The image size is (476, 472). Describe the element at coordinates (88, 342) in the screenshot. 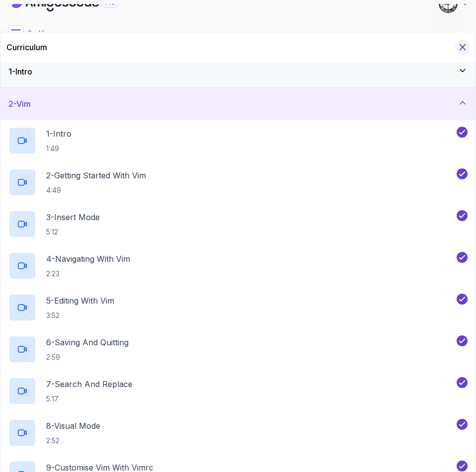

I see `p: 6 - Saving And Quitting` at that location.